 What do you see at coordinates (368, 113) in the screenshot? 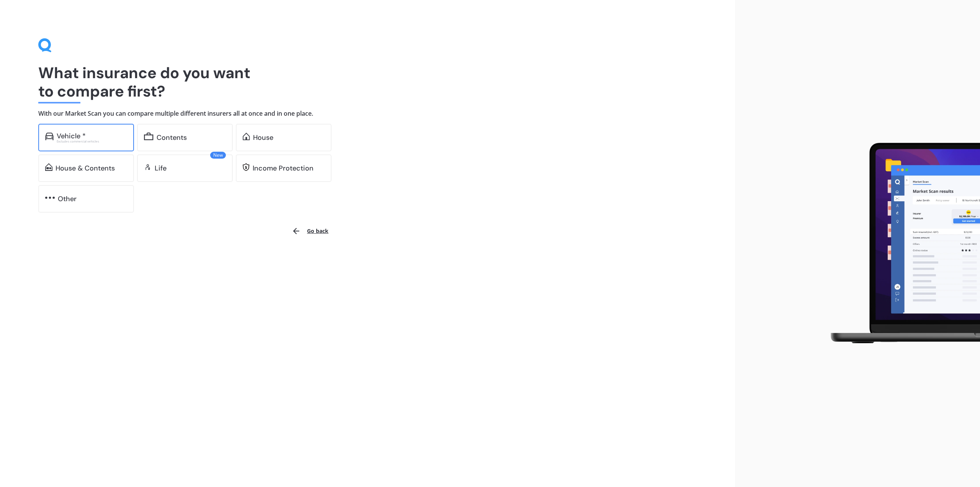
I see `h4: With our Market Scan you can compare multiple different insurers all at once and in one place.` at bounding box center [368, 113].